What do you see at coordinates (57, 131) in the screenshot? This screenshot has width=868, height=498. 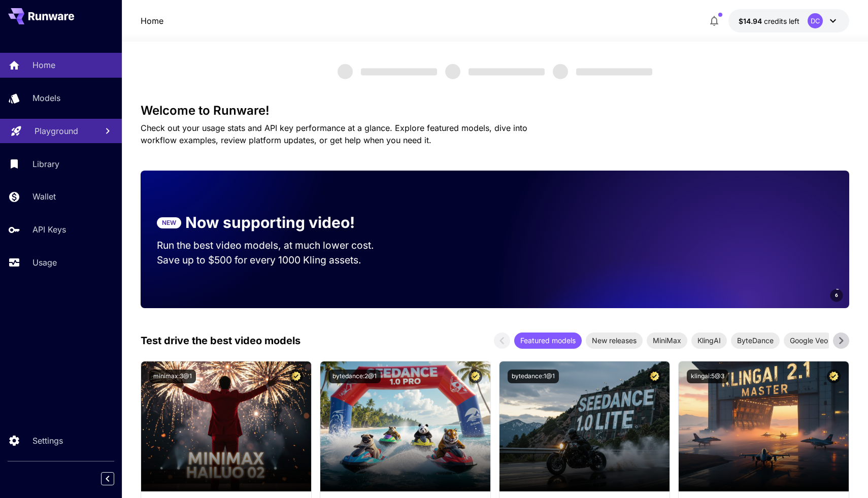 I see `p: Playground` at bounding box center [57, 131].